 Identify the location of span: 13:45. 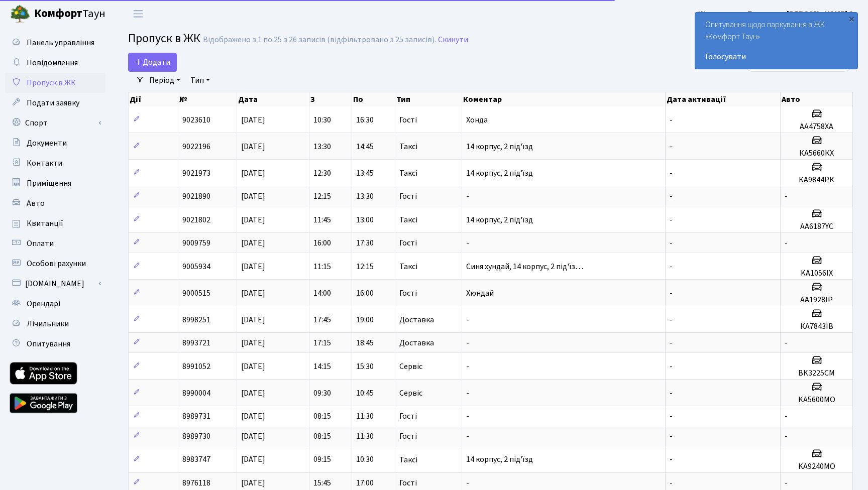
(365, 174).